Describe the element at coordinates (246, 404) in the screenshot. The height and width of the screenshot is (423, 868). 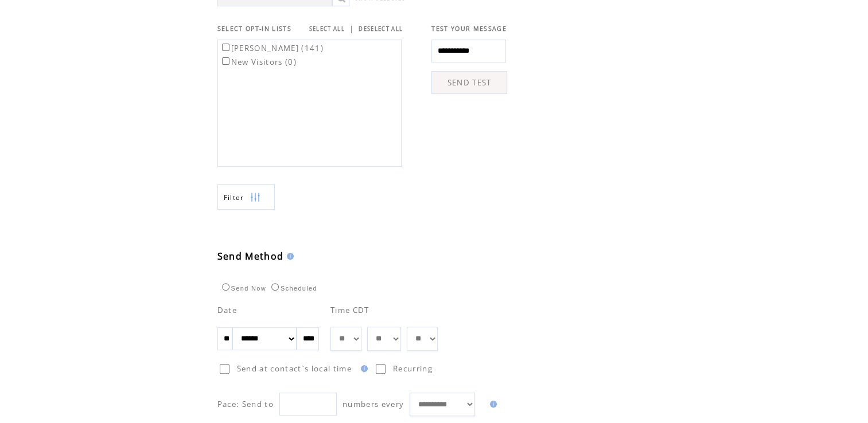
I see `span: Pace: Send to` at that location.